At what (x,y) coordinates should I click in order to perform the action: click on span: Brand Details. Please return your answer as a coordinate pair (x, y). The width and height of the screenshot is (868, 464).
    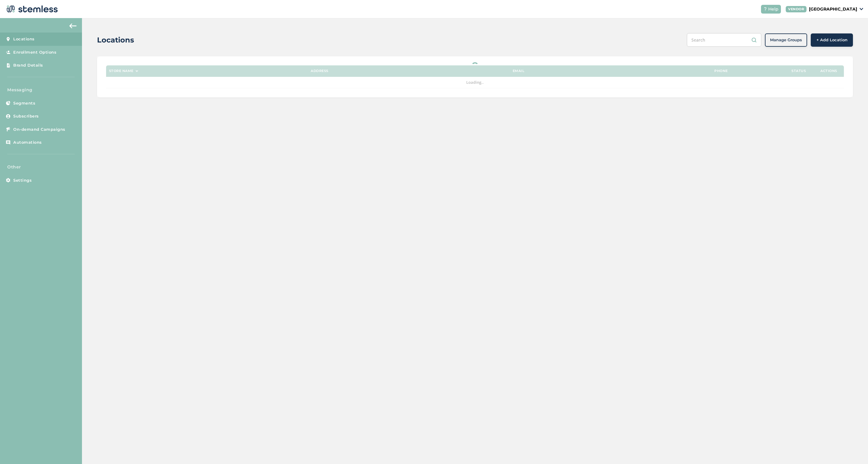
    Looking at the image, I should click on (28, 65).